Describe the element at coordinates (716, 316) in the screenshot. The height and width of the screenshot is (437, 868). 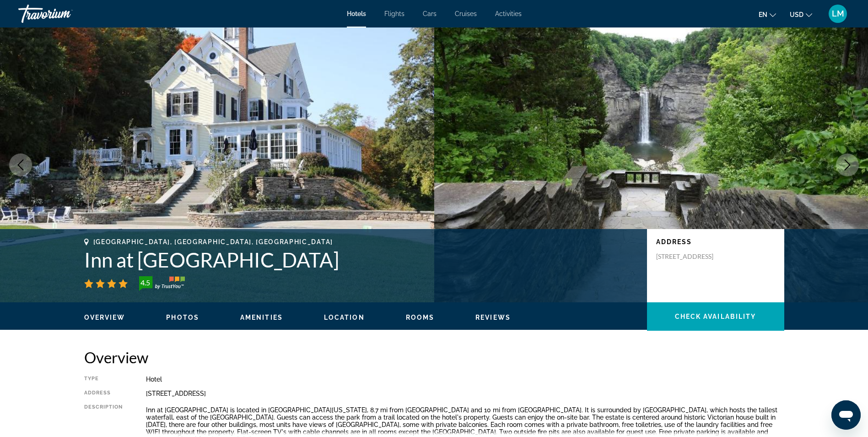
I see `span: Check Availability` at that location.